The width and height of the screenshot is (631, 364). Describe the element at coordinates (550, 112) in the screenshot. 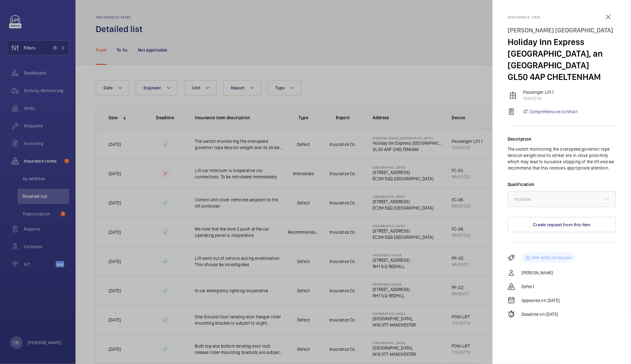

I see `a: Comprehensive contract` at that location.